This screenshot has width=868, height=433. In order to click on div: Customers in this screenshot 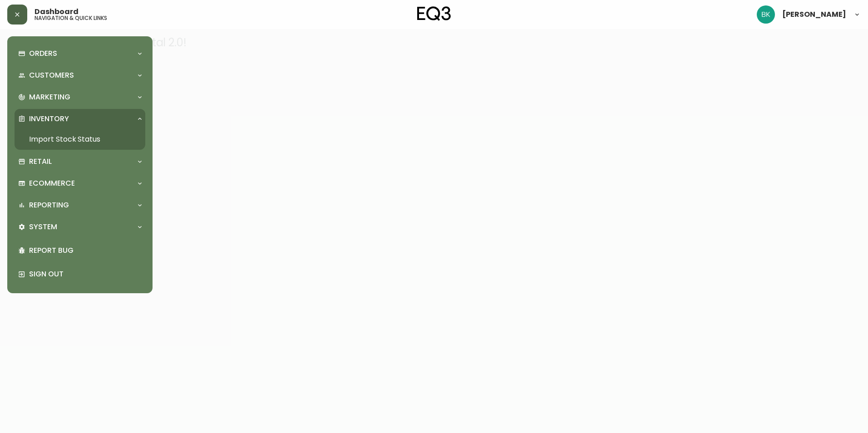, I will do `click(80, 75)`.